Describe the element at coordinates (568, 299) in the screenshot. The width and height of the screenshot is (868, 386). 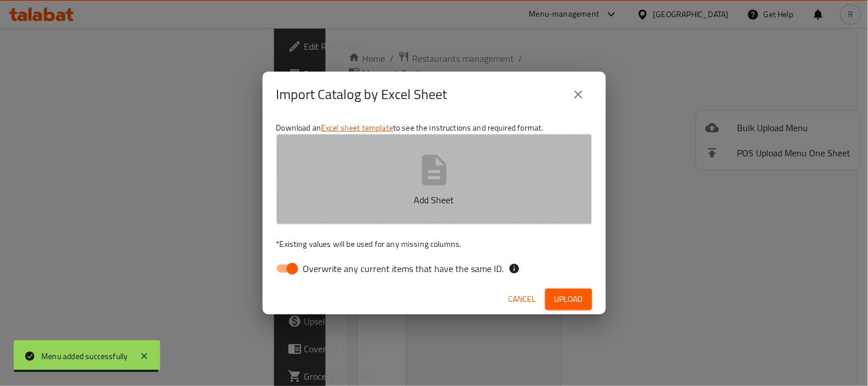
I see `button: Upload` at that location.